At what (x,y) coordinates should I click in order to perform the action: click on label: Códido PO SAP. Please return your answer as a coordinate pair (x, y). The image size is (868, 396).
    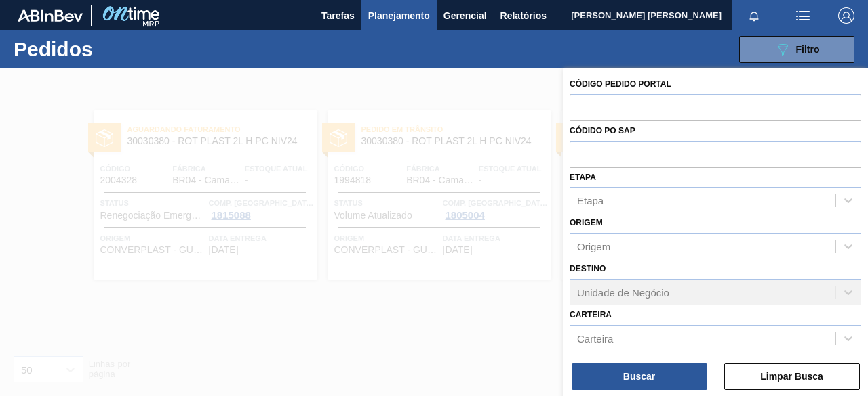
    Looking at the image, I should click on (602, 131).